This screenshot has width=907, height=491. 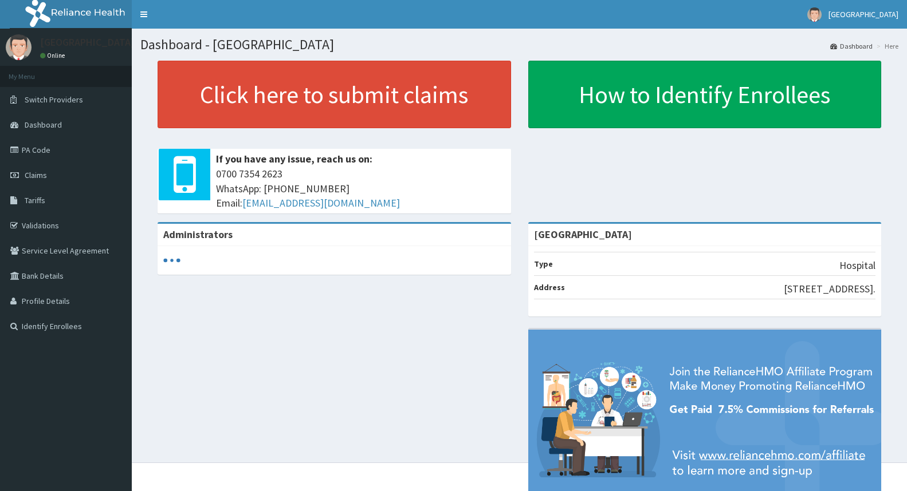 What do you see at coordinates (549, 288) in the screenshot?
I see `b: Address` at bounding box center [549, 288].